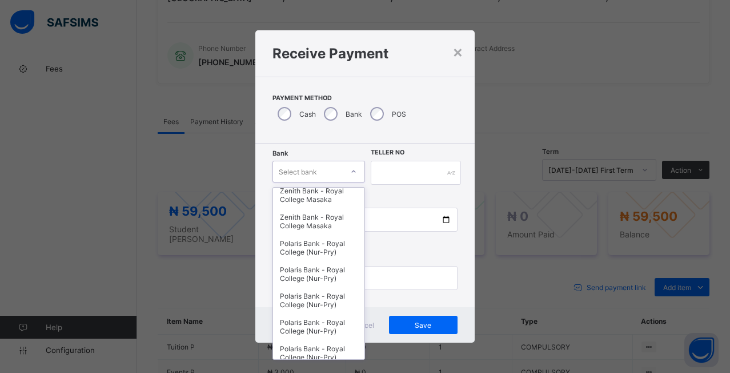  I want to click on label: Bank, so click(354, 114).